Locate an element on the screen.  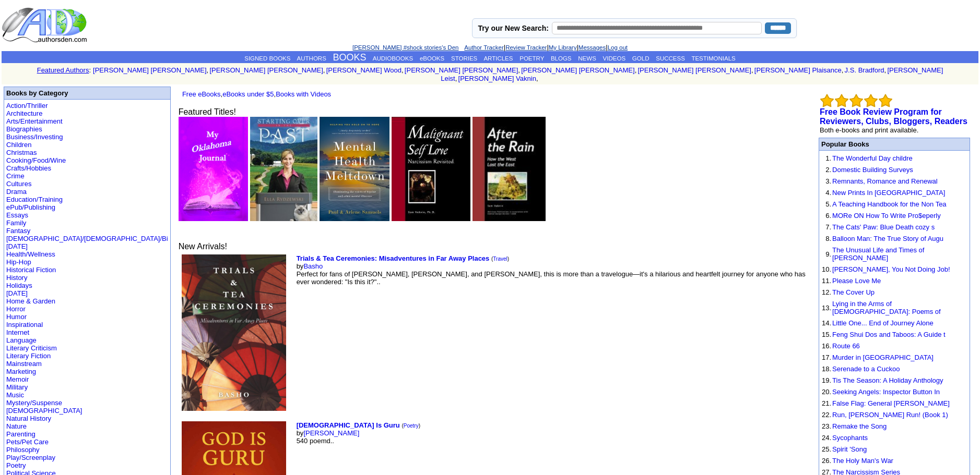
a: Inspirational is located at coordinates (25, 324).